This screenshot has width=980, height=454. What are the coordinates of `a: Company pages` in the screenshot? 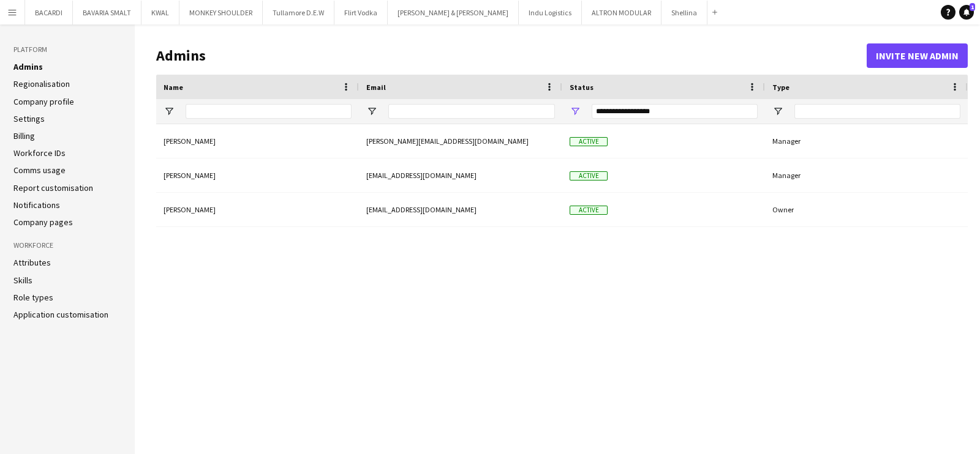 It's located at (43, 222).